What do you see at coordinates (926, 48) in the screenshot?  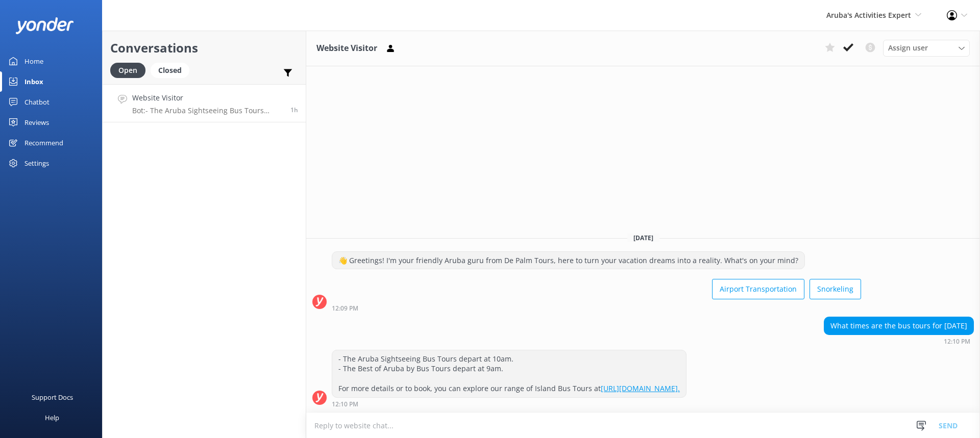 I see `div: Assign User` at bounding box center [926, 48].